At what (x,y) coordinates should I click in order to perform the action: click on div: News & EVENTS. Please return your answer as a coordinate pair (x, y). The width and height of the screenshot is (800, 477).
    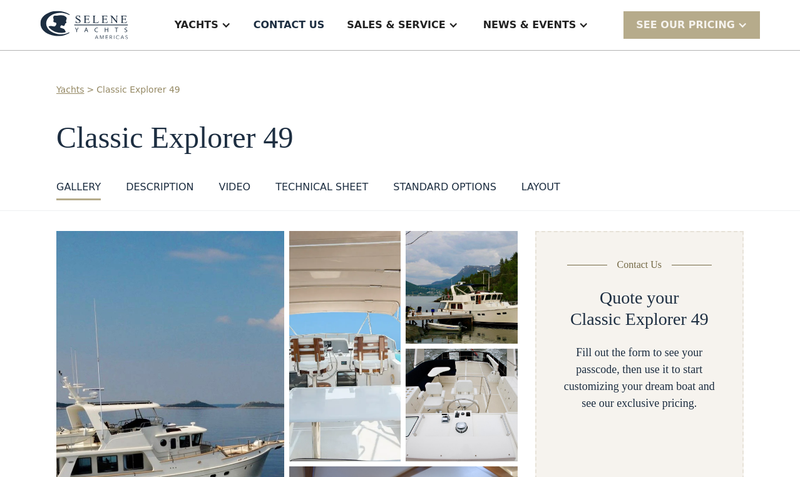
    Looking at the image, I should click on (529, 25).